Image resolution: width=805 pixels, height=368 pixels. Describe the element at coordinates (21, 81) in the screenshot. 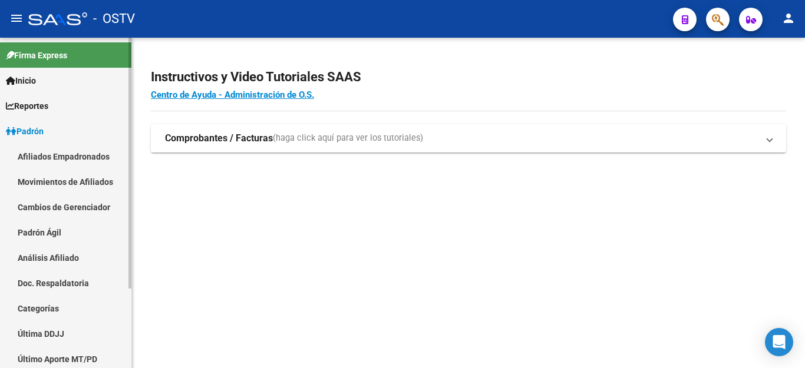

I see `span: Inicio` at that location.